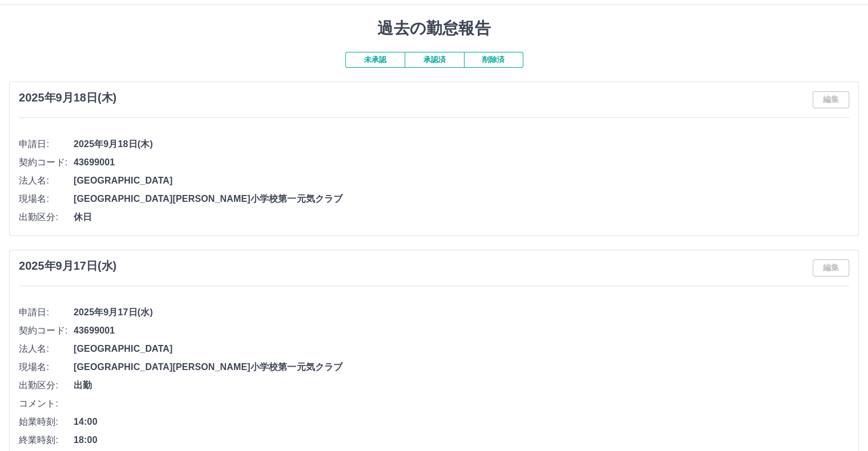 Image resolution: width=868 pixels, height=451 pixels. I want to click on button: 未承認, so click(375, 60).